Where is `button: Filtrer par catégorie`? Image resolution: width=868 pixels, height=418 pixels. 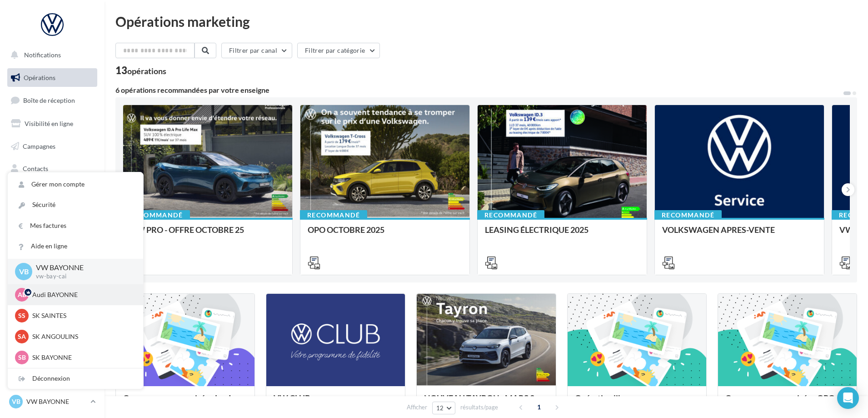 button: Filtrer par catégorie is located at coordinates (339, 51).